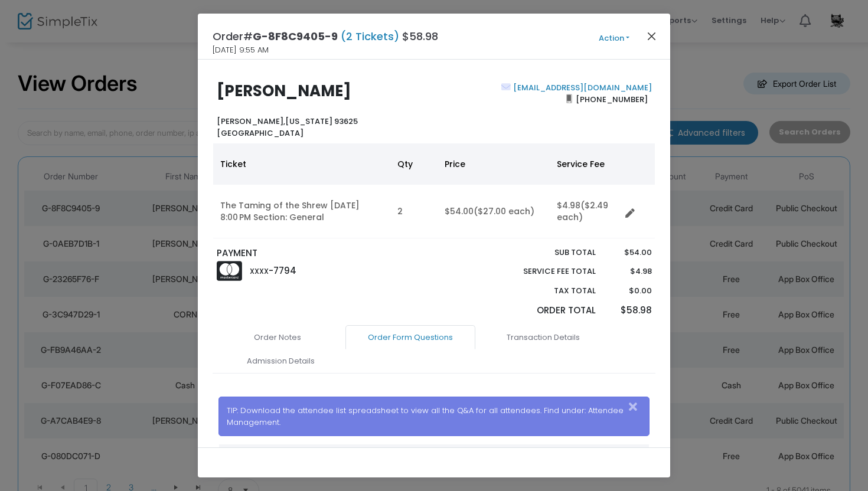 The height and width of the screenshot is (491, 868). I want to click on th: Price, so click(494, 164).